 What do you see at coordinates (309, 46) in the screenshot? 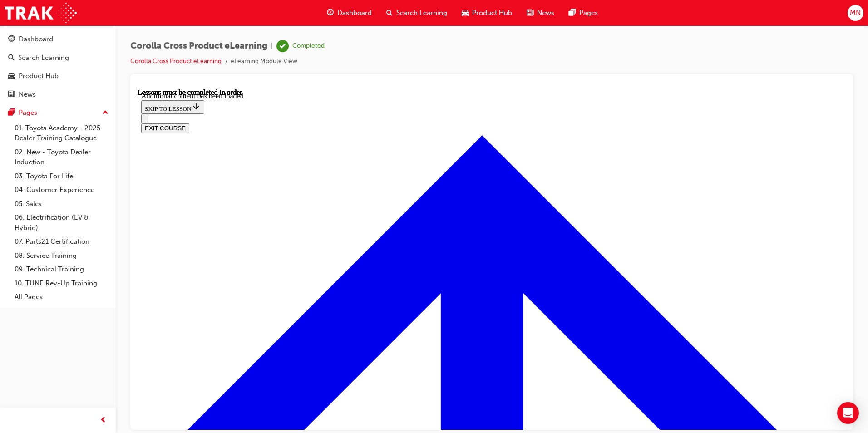
I see `div: Completed` at bounding box center [309, 46].